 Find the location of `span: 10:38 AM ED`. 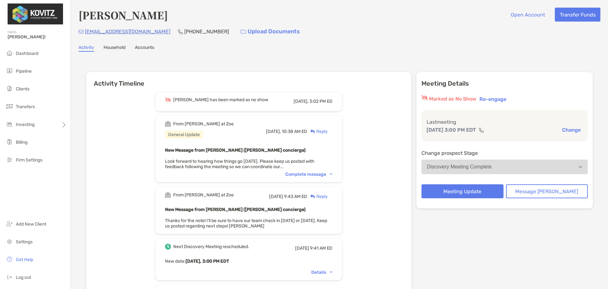

span: 10:38 AM ED is located at coordinates (295, 131).